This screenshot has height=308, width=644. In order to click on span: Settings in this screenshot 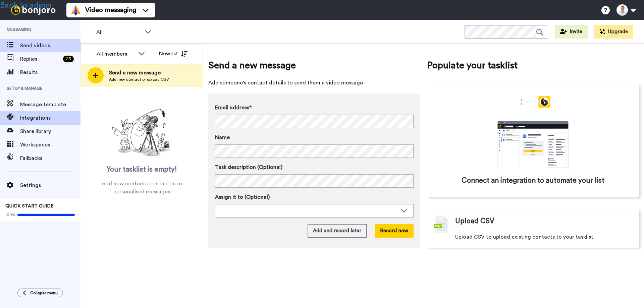, I will do `click(51, 186)`.